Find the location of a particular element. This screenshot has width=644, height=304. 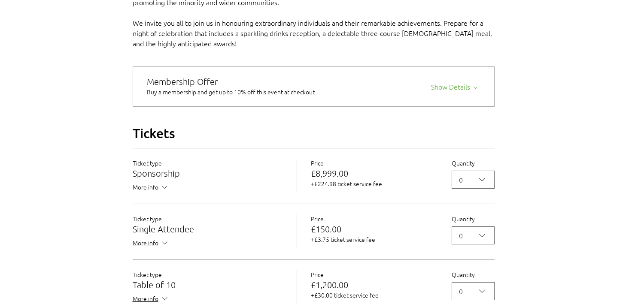

div: Show Details is located at coordinates (455, 85).